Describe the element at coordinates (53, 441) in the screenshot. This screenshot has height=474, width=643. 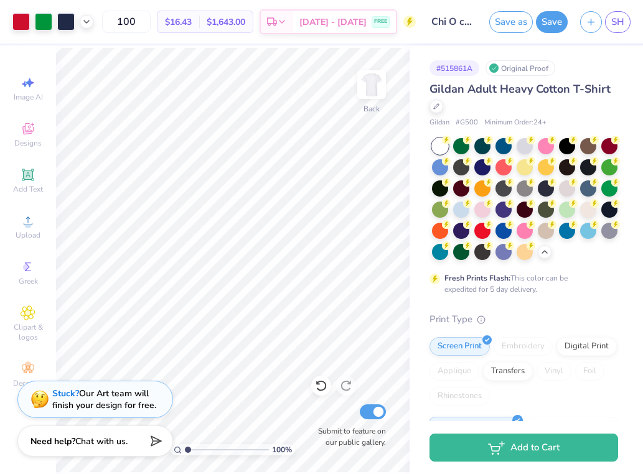
I see `strong: Need help?` at that location.